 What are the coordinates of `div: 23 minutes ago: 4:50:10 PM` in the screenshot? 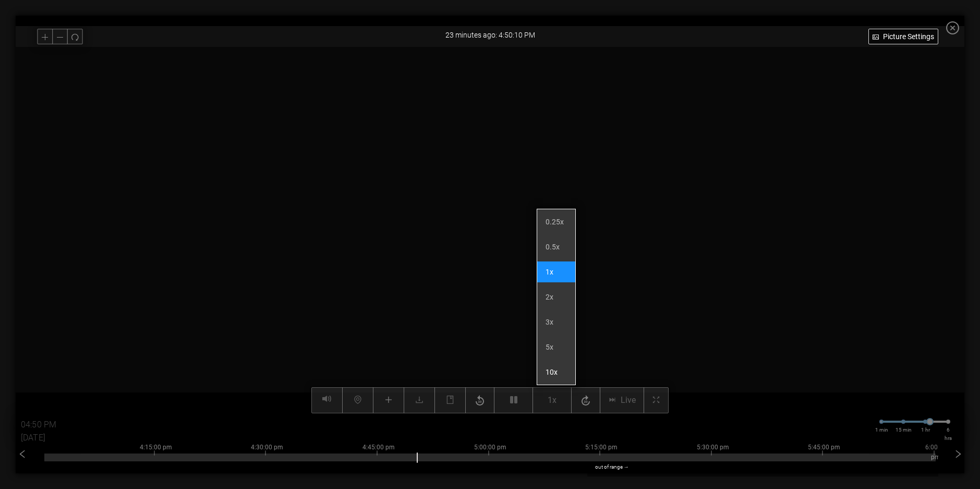 It's located at (490, 35).